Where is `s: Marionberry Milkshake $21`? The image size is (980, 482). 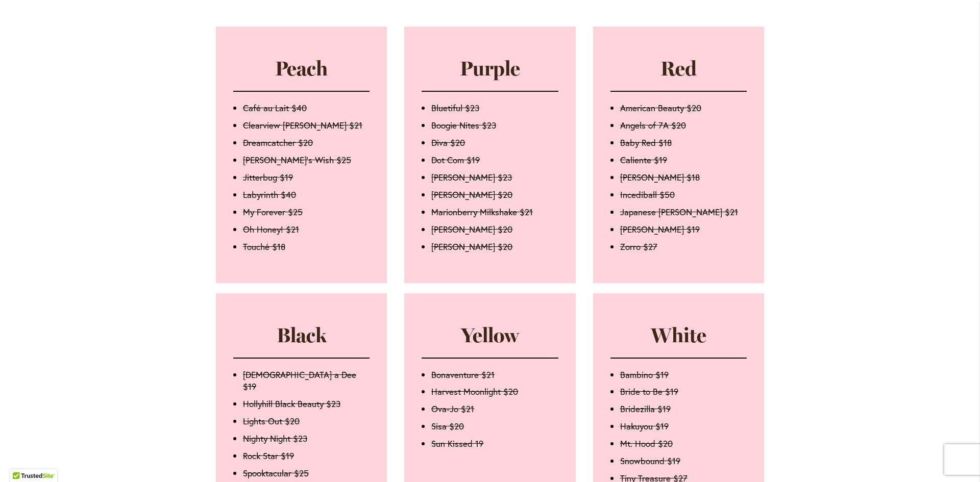
s: Marionberry Milkshake $21 is located at coordinates (481, 211).